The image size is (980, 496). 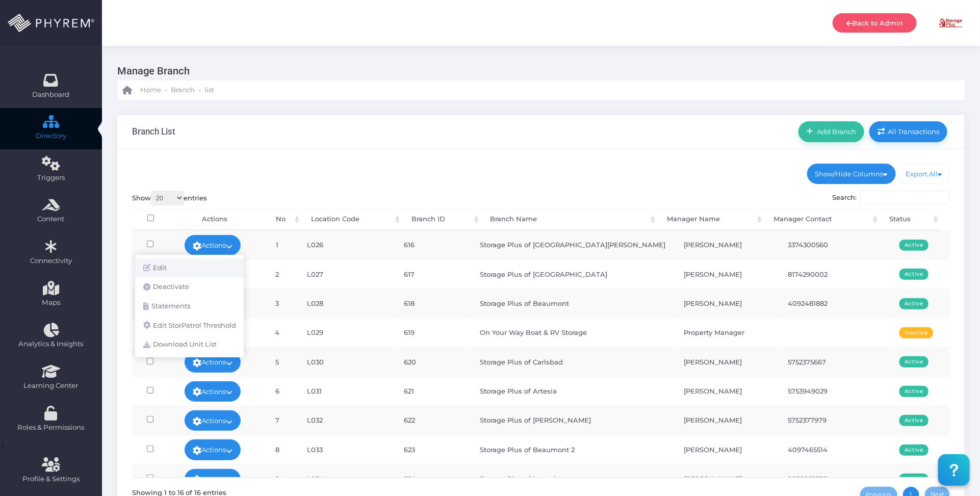 I want to click on td: 5, so click(x=277, y=362).